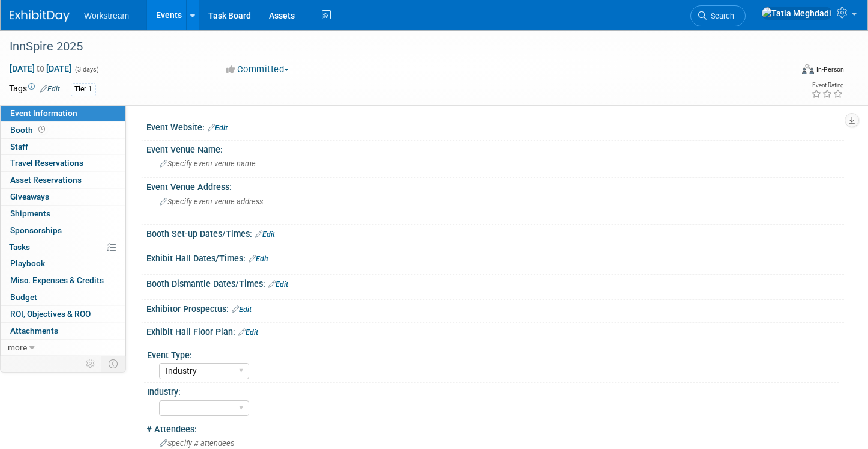  I want to click on a: Attachments, so click(63, 331).